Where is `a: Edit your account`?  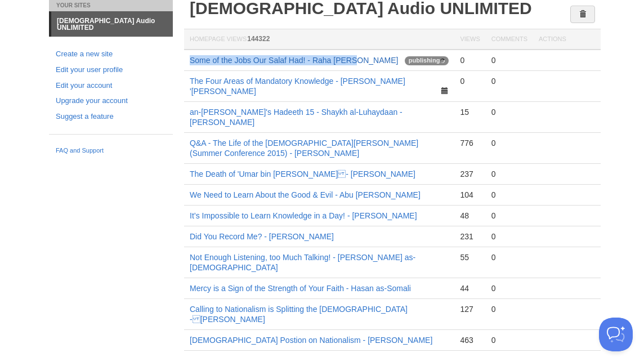 a: Edit your account is located at coordinates (111, 85).